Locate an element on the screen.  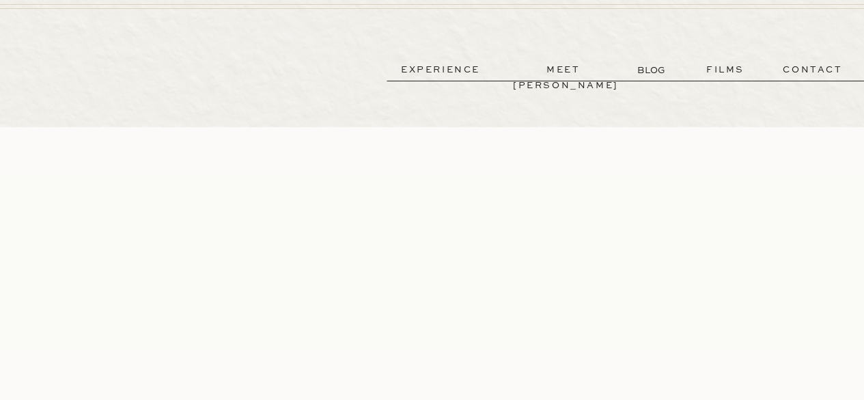
p: films is located at coordinates (726, 70).